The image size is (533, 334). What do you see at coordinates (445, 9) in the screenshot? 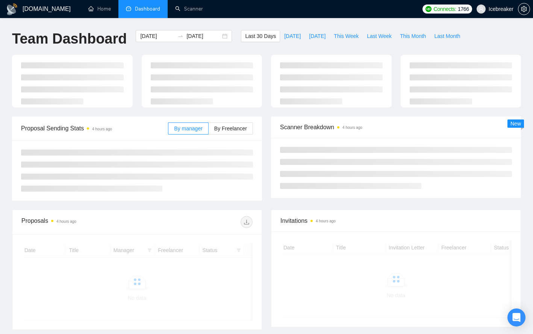
I see `span: Connects:` at bounding box center [445, 9].